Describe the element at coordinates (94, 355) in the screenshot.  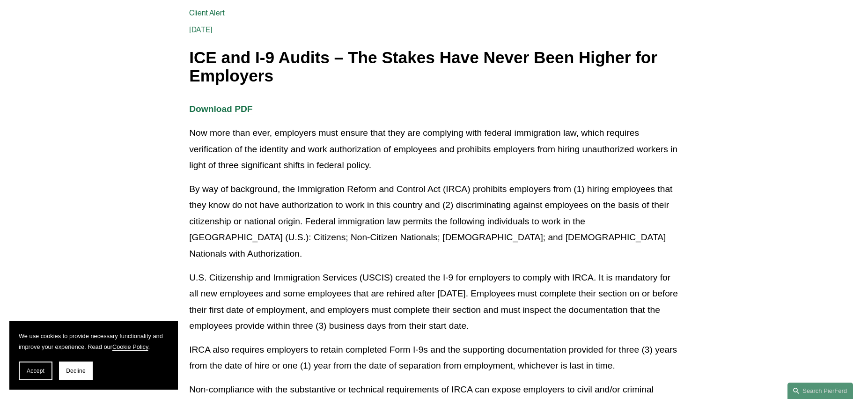
I see `section: Cookie banner` at that location.